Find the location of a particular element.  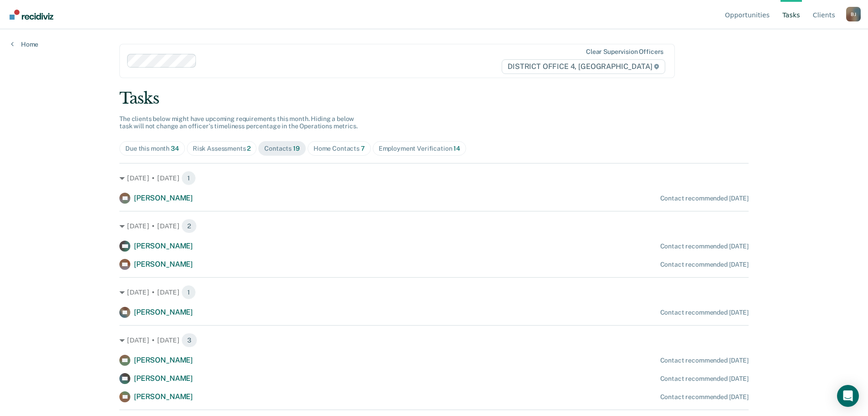

div: Due this month is located at coordinates (152, 148).